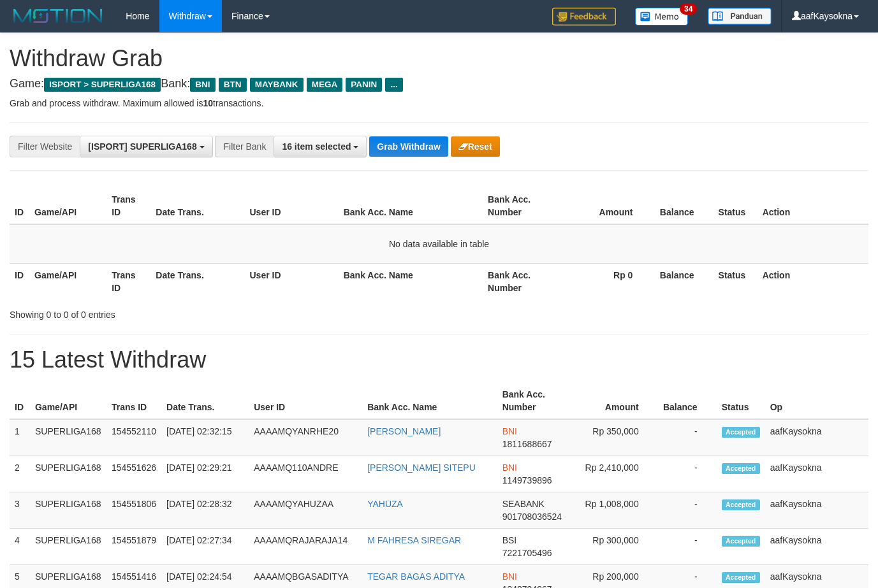 The height and width of the screenshot is (588, 878). Describe the element at coordinates (414, 540) in the screenshot. I see `a: M FAHRESA SIREGAR` at that location.